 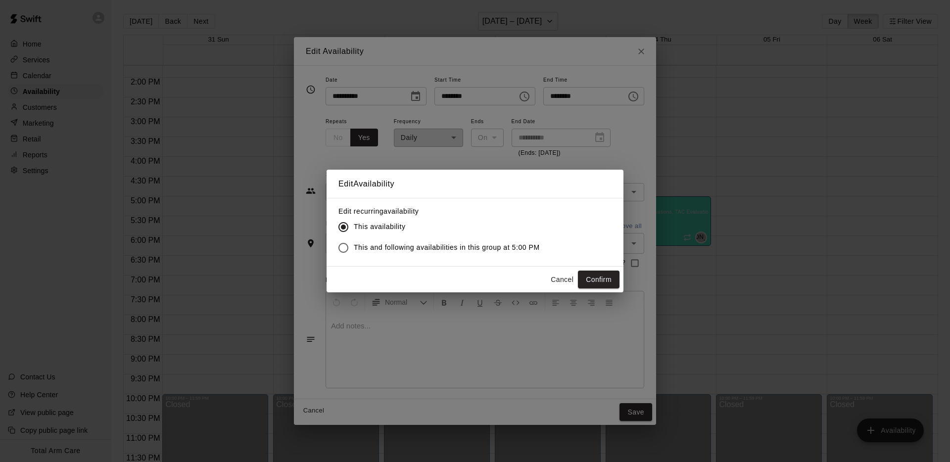 What do you see at coordinates (599, 280) in the screenshot?
I see `button: Confirm` at bounding box center [599, 280].